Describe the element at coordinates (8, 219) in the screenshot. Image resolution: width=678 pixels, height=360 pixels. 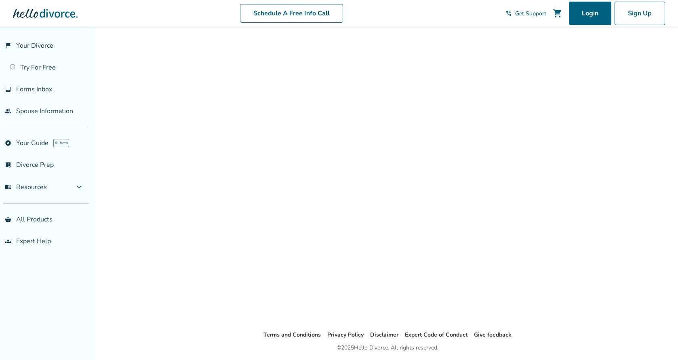
I see `span: shopping_basket` at that location.